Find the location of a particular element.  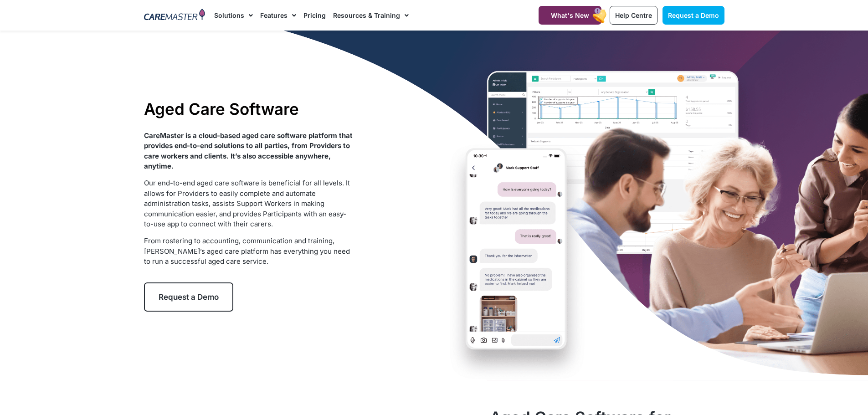

strong: CareMaster is a cloud-based aged care software platform that provides end-to-end solutions to all... is located at coordinates (248, 151).